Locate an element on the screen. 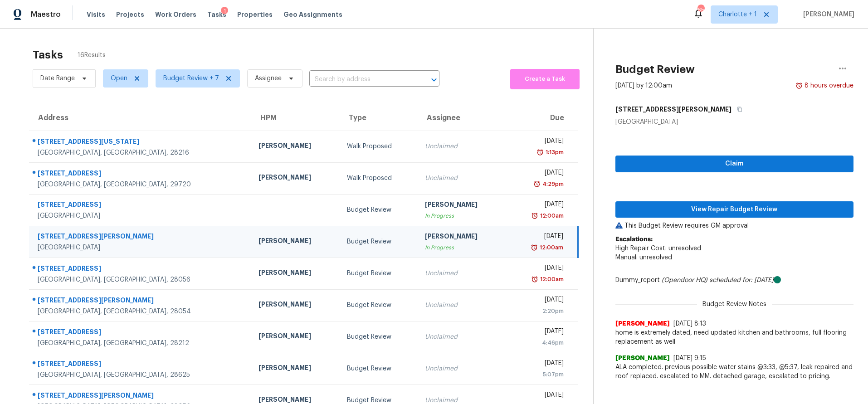 This screenshot has width=868, height=404. div: 4:46pm is located at coordinates (538, 343).